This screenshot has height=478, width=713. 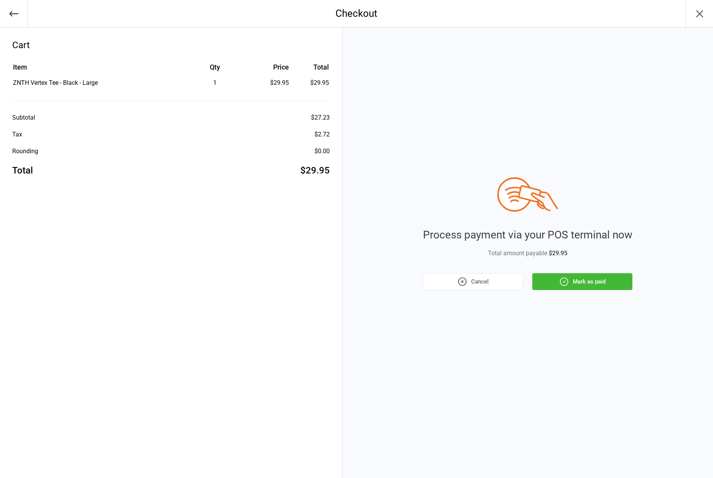 What do you see at coordinates (322, 135) in the screenshot?
I see `div: $2.72` at bounding box center [322, 135].